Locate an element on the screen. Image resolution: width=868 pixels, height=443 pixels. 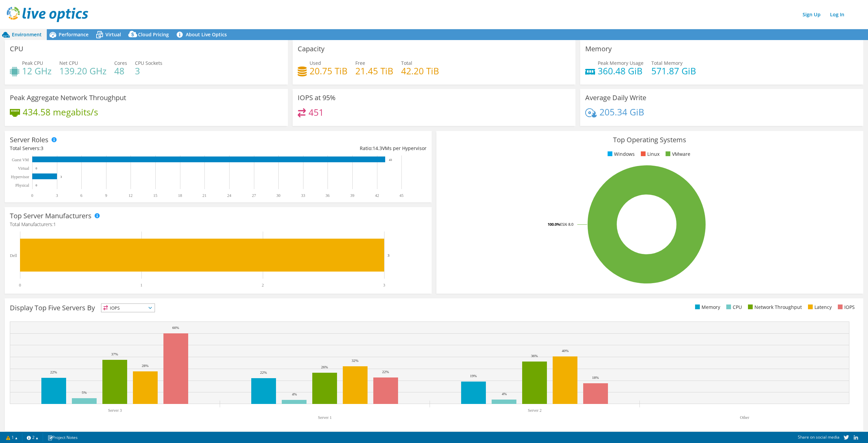
text: 40% is located at coordinates (565, 351).